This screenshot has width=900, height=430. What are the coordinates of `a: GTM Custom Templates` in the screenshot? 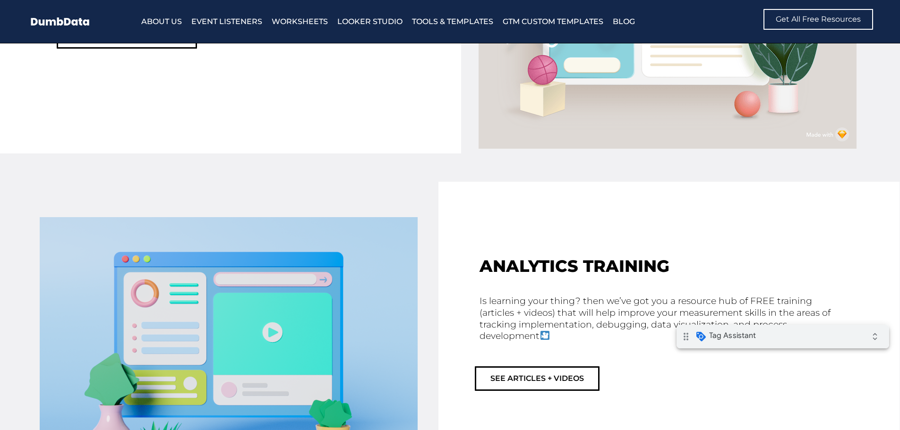 It's located at (553, 22).